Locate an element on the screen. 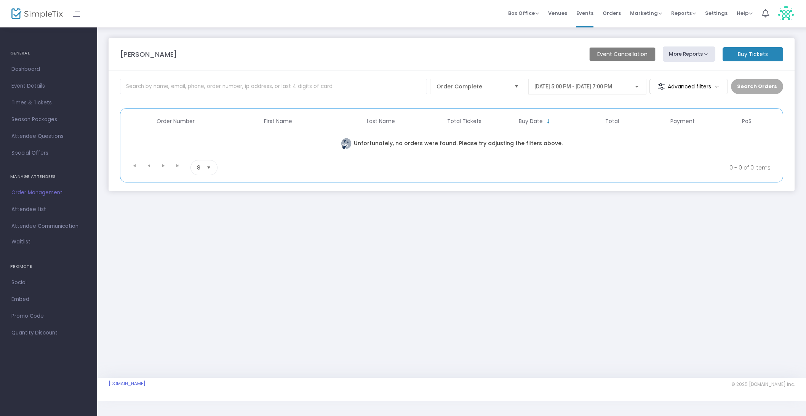 The height and width of the screenshot is (416, 806). span: Events is located at coordinates (585, 13).